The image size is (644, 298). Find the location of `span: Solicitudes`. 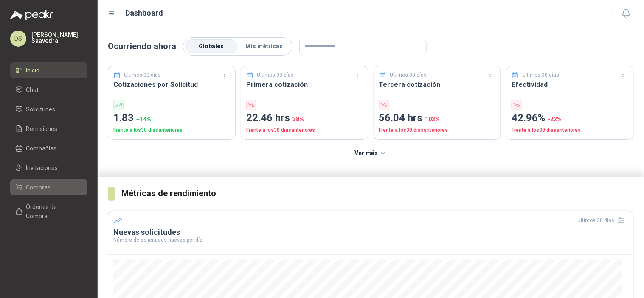

span: Solicitudes is located at coordinates (40, 109).